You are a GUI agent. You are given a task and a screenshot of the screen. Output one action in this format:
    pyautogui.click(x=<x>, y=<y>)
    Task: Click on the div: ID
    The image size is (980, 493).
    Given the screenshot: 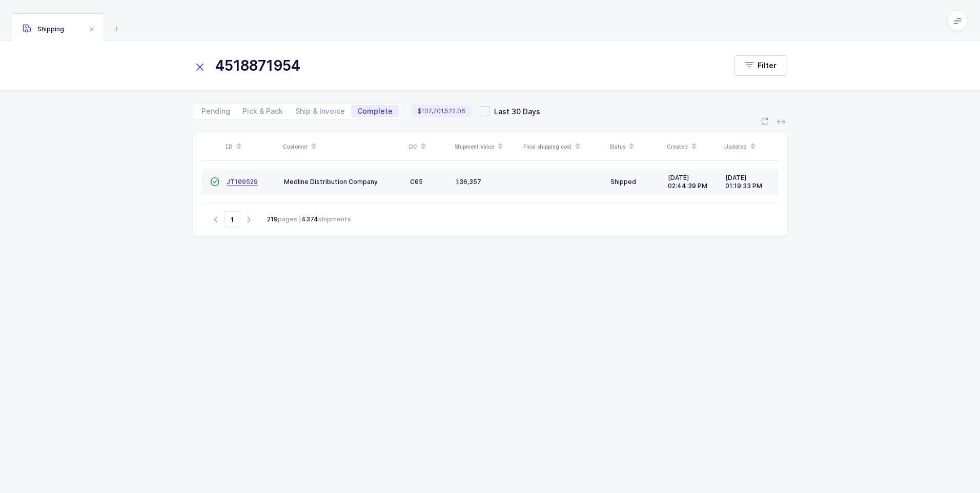 What is the action you would take?
    pyautogui.click(x=251, y=146)
    